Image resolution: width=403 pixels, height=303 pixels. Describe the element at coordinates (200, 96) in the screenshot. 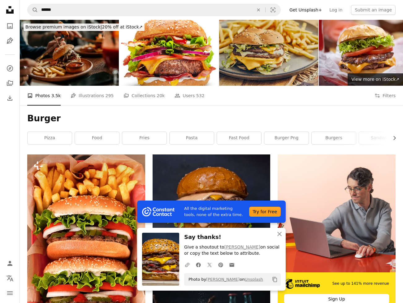

I see `span: 532` at that location.